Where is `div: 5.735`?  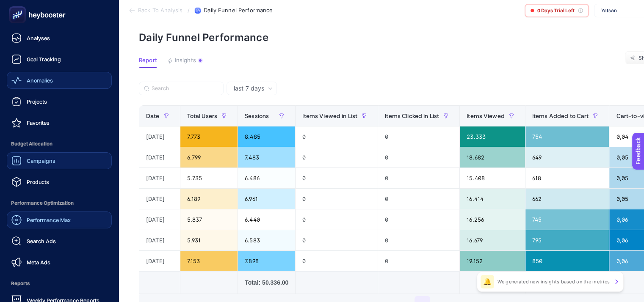
div: 5.735 is located at coordinates (209, 178).